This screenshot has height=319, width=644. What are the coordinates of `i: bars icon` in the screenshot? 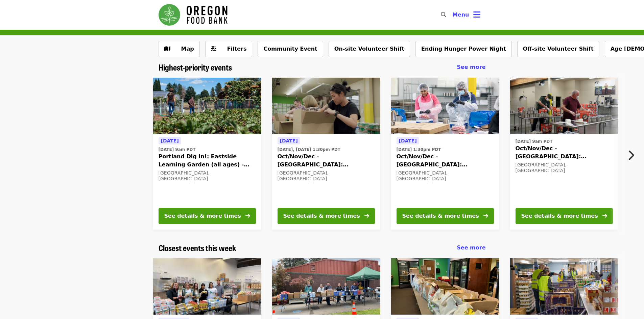 It's located at (477, 14).